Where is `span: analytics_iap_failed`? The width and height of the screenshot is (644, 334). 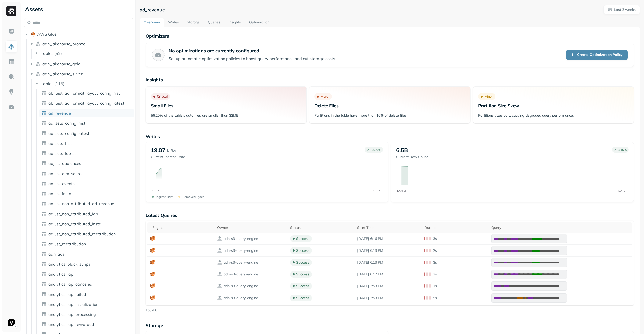
span: analytics_iap_failed is located at coordinates (67, 294).